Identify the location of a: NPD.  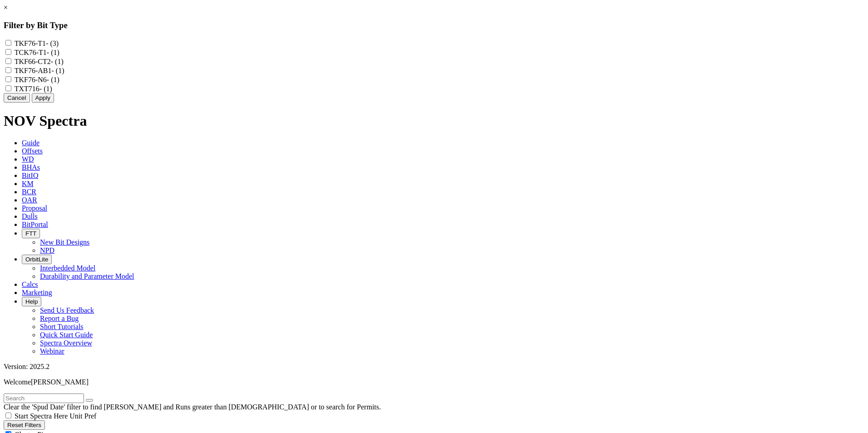
(47, 250).